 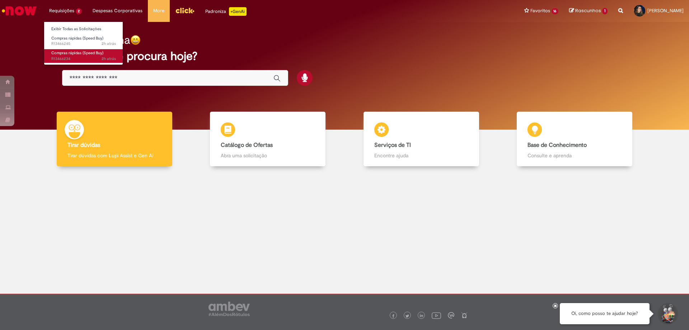 I want to click on time: 01/09/2025 08:25:42, so click(x=109, y=59).